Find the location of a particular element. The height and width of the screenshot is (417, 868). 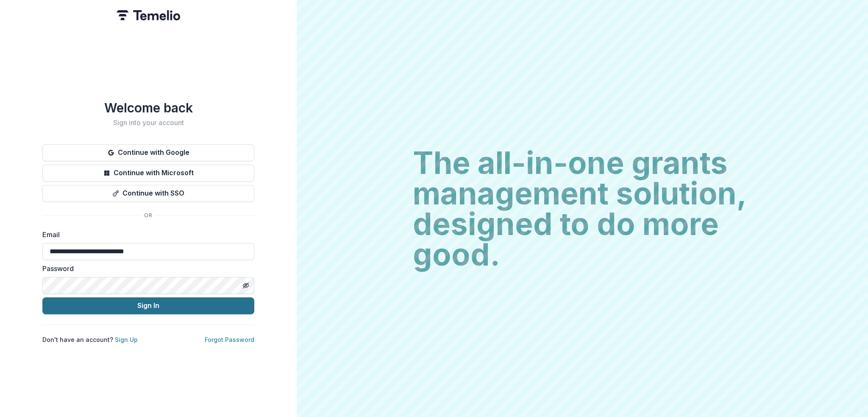

h1: Welcome back is located at coordinates (149, 108).